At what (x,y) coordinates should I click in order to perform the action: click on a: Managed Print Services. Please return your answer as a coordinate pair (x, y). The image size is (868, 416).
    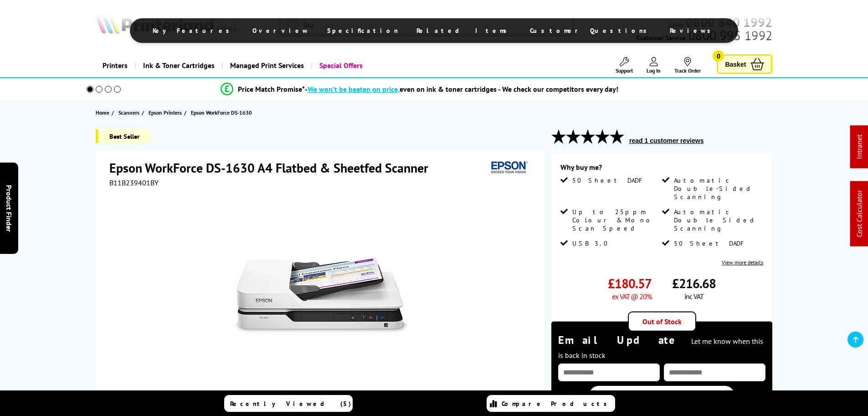
    Looking at the image, I should click on (266, 65).